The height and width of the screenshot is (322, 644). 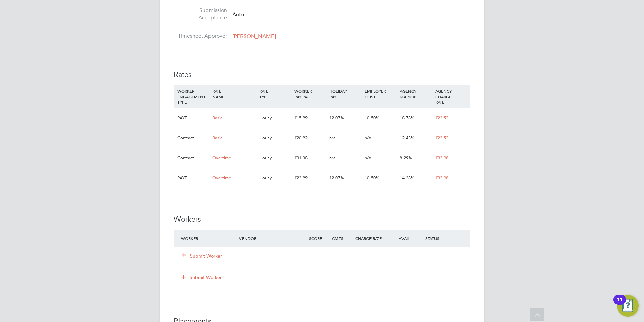 I want to click on div: Avail, so click(x=407, y=238).